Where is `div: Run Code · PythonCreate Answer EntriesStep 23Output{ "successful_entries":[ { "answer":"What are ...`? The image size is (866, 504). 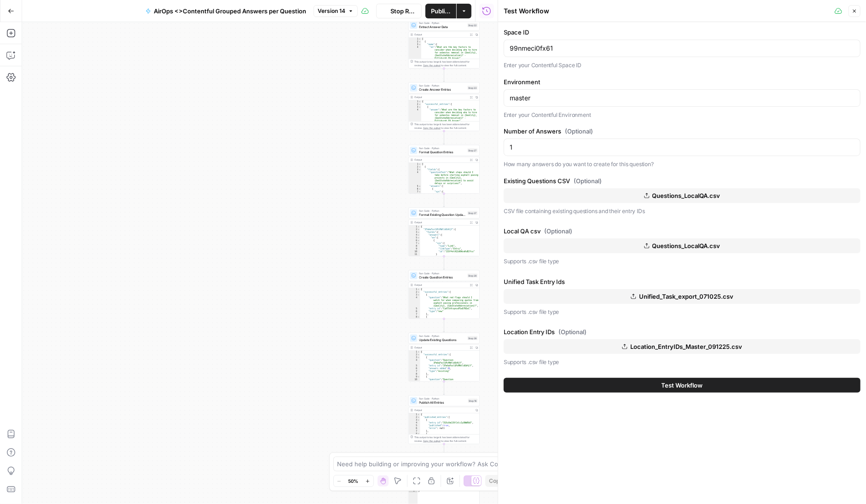
div: Run Code · PythonCreate Answer EntriesStep 23Output{ "successful_entries":[ { "answer":"What are ... is located at coordinates (444, 107).